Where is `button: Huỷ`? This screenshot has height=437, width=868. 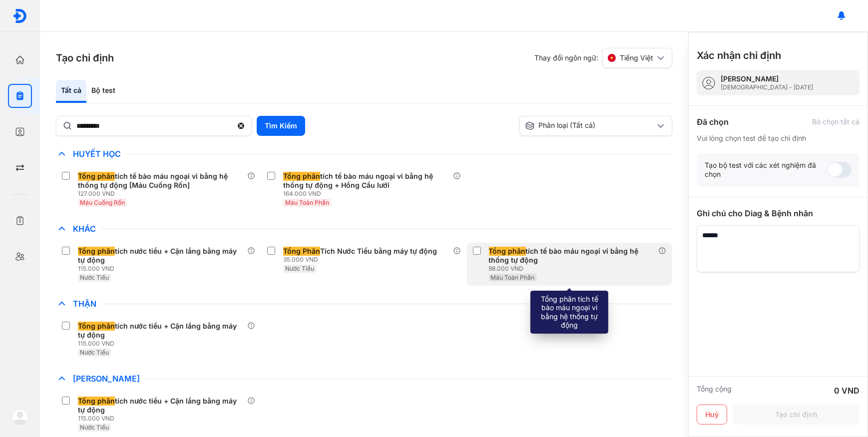 button: Huỷ is located at coordinates (711, 414).